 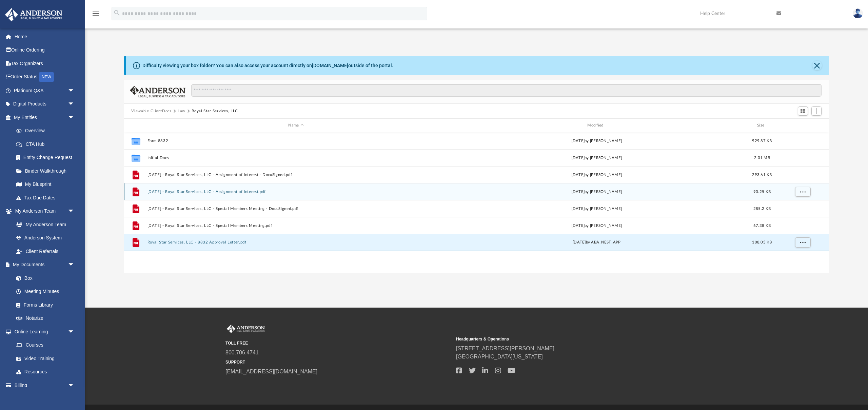 I want to click on div: NEW, so click(x=46, y=77).